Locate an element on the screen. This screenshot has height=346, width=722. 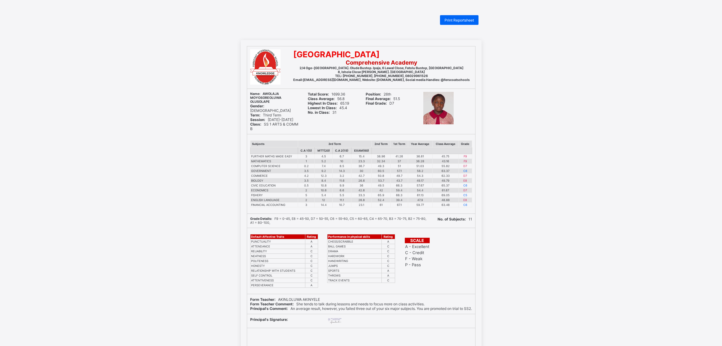
td: 5 is located at coordinates (306, 195).